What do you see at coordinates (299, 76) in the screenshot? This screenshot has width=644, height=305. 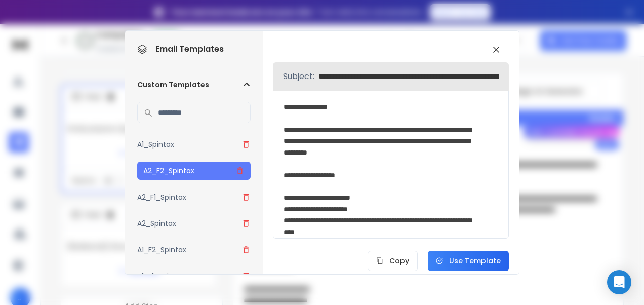 I see `p: Subject:` at bounding box center [299, 76].